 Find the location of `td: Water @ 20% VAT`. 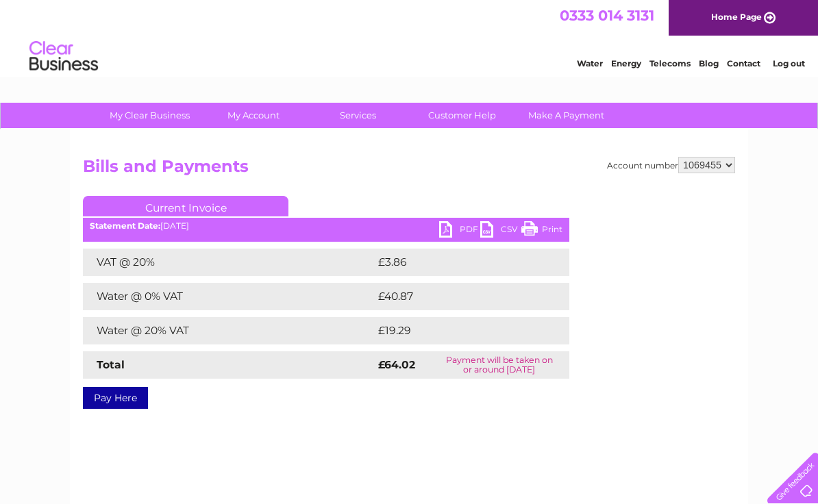

td: Water @ 20% VAT is located at coordinates (229, 331).